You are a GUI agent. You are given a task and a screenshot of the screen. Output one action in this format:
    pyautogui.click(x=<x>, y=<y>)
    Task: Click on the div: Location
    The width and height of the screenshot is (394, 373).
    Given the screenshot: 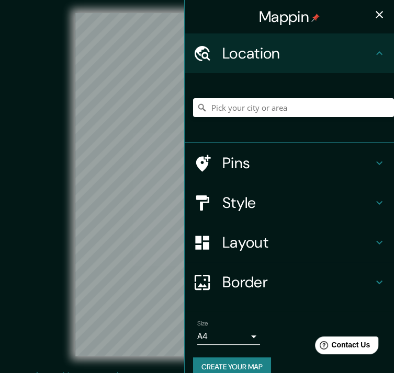 What is the action you would take?
    pyautogui.click(x=289, y=53)
    